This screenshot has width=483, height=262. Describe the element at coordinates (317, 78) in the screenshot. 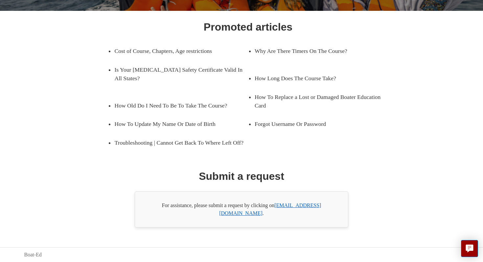

I see `a: How Long Does The Course Take?` at that location.